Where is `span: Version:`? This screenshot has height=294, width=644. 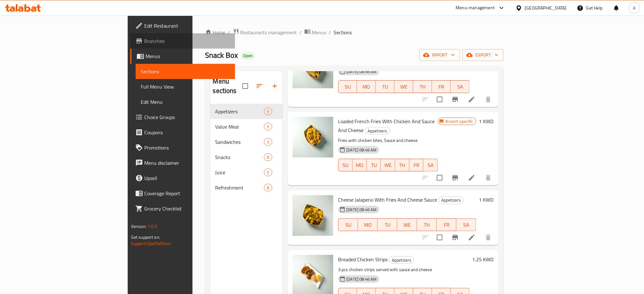 span: Version: is located at coordinates (139, 227).